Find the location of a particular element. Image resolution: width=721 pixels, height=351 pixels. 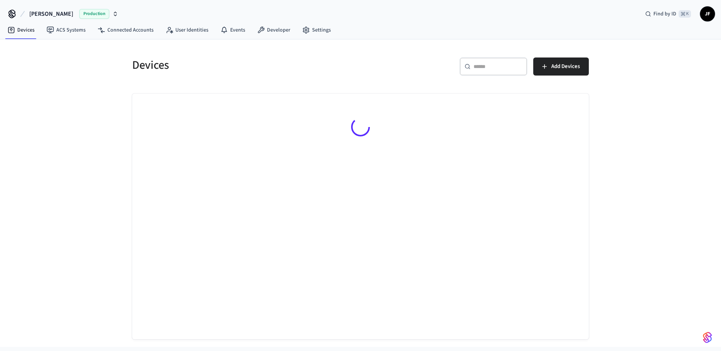

a: ACS Systems is located at coordinates (66, 30).